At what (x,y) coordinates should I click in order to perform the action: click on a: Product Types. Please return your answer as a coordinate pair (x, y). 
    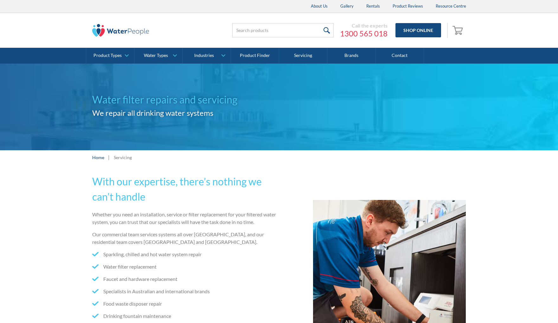
    Looking at the image, I should click on (110, 56).